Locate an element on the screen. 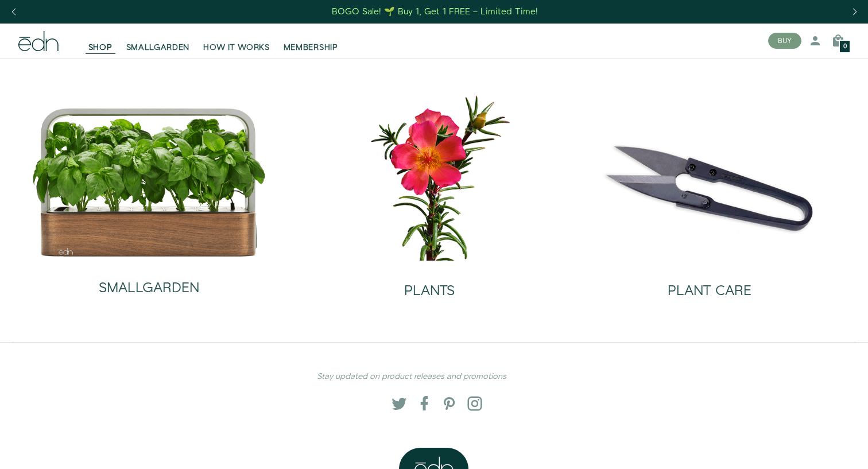  a: MEMBERSHIP is located at coordinates (311, 41).